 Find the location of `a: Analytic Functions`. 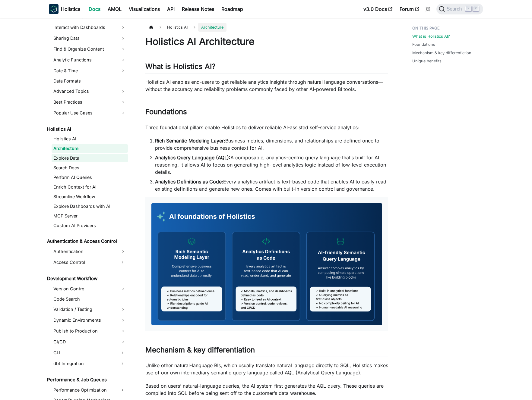

a: Analytic Functions is located at coordinates (89, 60).